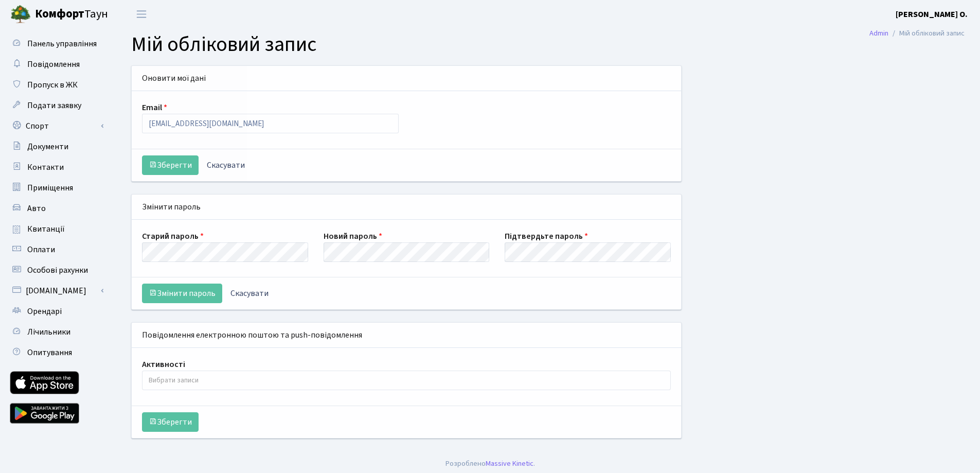  What do you see at coordinates (57, 64) in the screenshot?
I see `a: Повідомлення` at bounding box center [57, 64].